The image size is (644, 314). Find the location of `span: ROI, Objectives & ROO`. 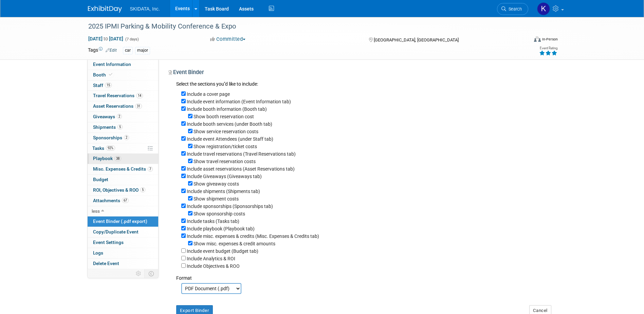

span: ROI, Objectives & ROO is located at coordinates (119, 190).